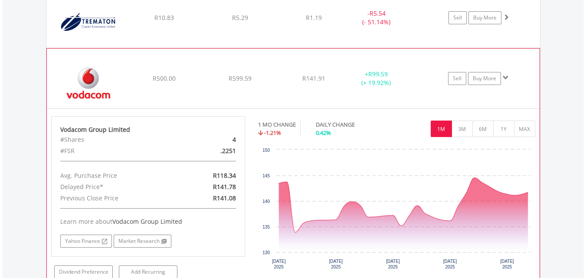 The height and width of the screenshot is (278, 586). What do you see at coordinates (397, 210) in the screenshot?
I see `svg: Interactive chart` at bounding box center [397, 210].